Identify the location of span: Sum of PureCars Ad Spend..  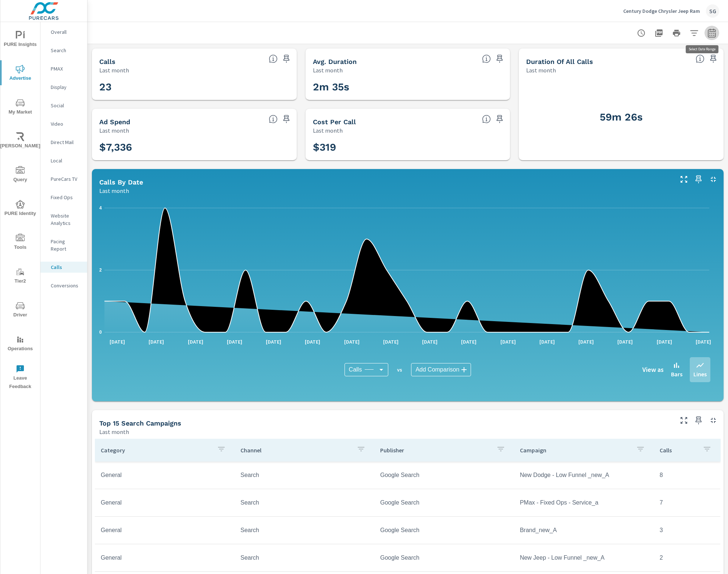
(273, 119).